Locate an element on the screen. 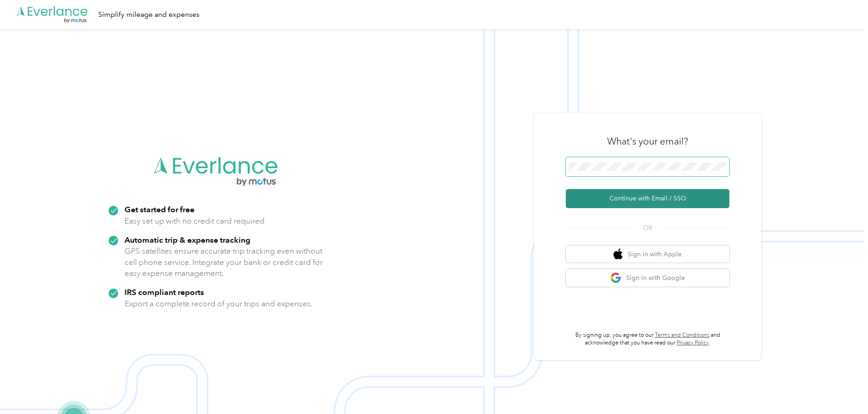 This screenshot has width=868, height=414. div: Simplify mileage and expenses is located at coordinates (149, 15).